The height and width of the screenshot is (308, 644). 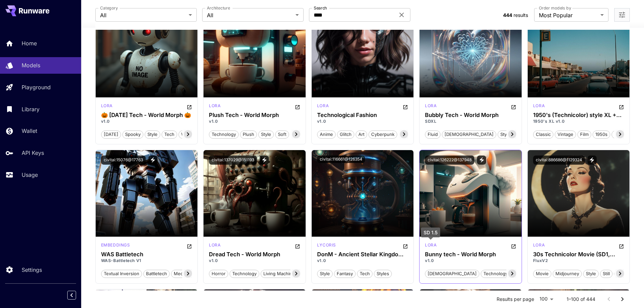 What do you see at coordinates (602, 134) in the screenshot?
I see `span: 1950s` at bounding box center [602, 134].